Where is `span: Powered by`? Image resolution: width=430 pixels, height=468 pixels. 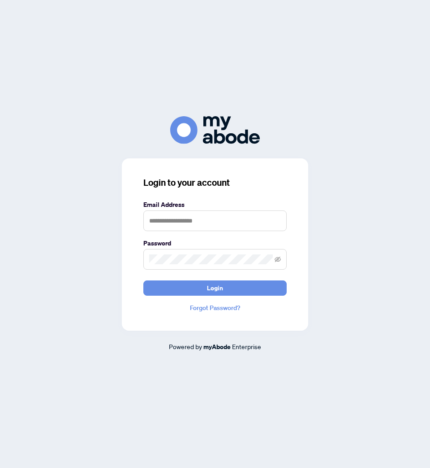
span: Powered by is located at coordinates (186, 346).